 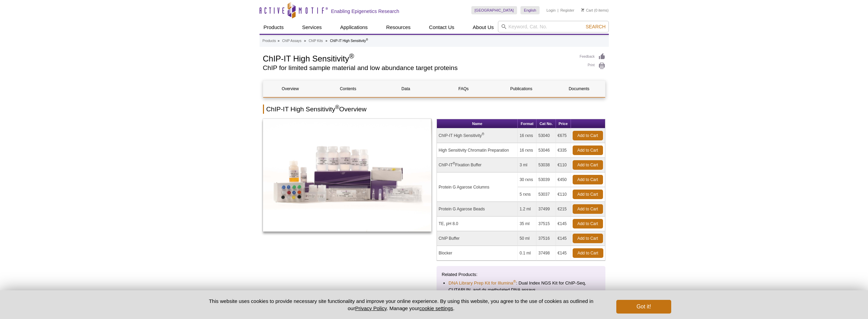 I want to click on button: Got it!, so click(x=644, y=306).